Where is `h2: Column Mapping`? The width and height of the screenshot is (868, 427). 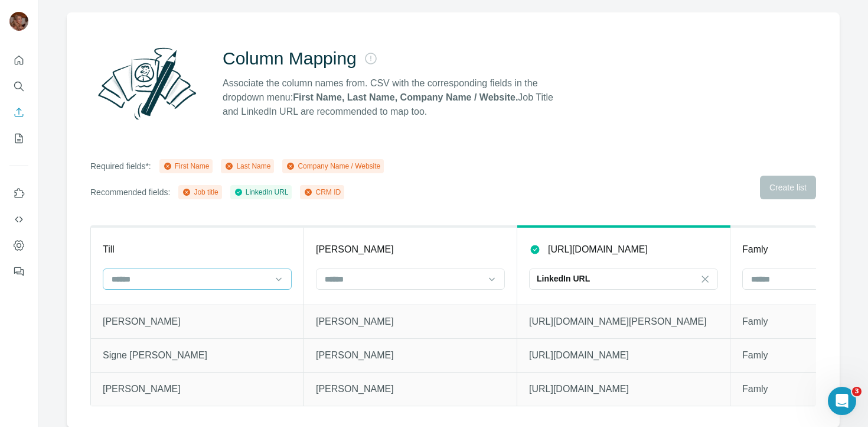
h2: Column Mapping is located at coordinates (290, 59).